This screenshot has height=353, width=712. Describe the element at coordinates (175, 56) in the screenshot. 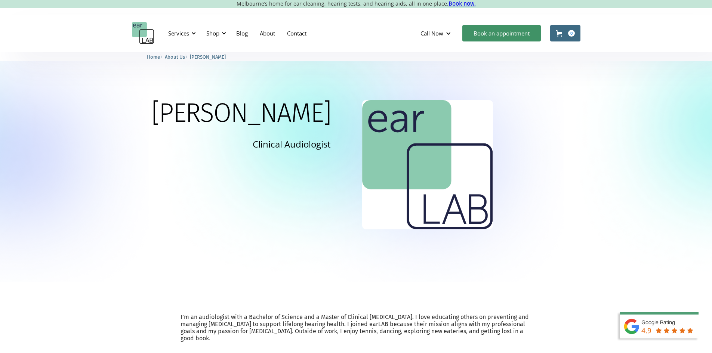

I see `a: About Us` at that location.